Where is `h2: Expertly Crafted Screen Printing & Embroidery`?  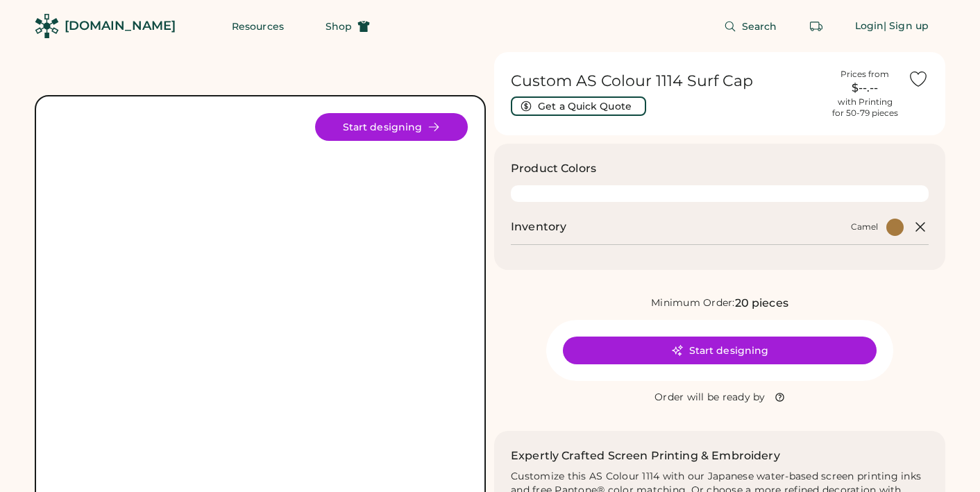
h2: Expertly Crafted Screen Printing & Embroidery is located at coordinates (646, 456).